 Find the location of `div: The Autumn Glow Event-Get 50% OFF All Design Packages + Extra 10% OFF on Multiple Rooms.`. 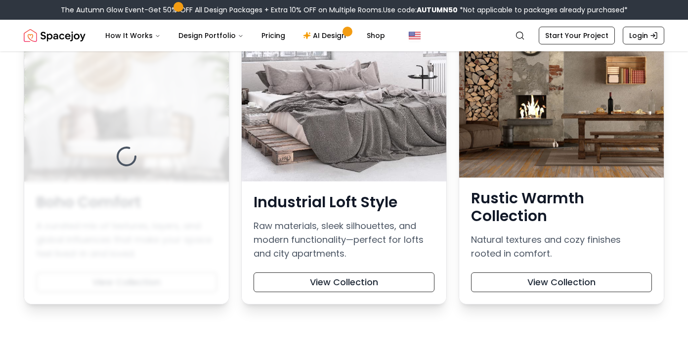

div: The Autumn Glow Event-Get 50% OFF All Design Packages + Extra 10% OFF on Multiple Rooms. is located at coordinates (344, 10).